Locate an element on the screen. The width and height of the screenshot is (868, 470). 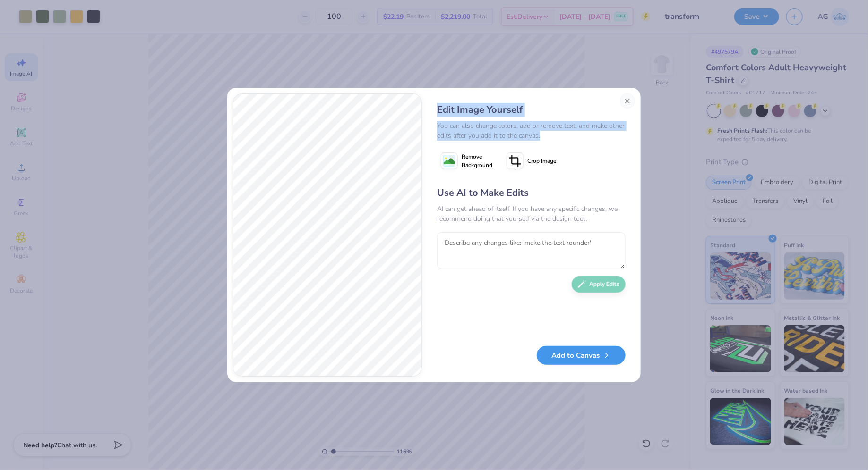
div: Use AI to Make Edits is located at coordinates (532, 193).